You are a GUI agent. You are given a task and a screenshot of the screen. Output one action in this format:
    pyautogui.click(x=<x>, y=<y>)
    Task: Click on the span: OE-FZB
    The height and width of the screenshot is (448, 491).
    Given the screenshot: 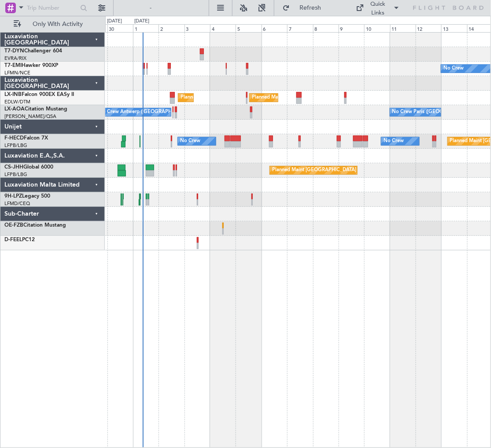 What is the action you would take?
    pyautogui.click(x=14, y=225)
    